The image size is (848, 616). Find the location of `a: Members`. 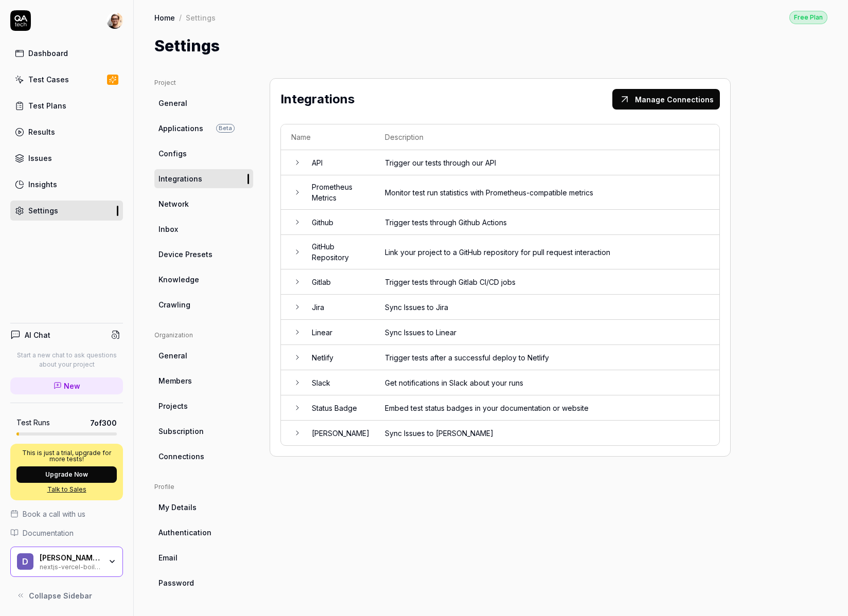

a: Members is located at coordinates (203, 380).